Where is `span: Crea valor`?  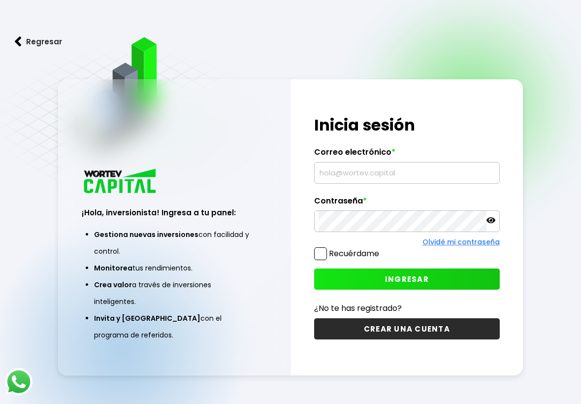
span: Crea valor is located at coordinates (113, 285).